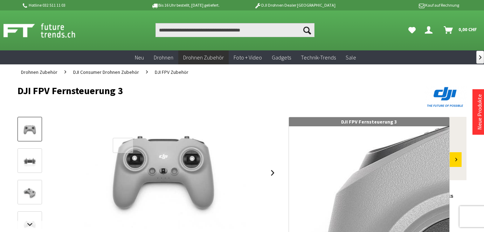 This screenshot has width=484, height=232. What do you see at coordinates (197, 91) in the screenshot?
I see `h1: DJI FPV Fernsteuerung 3` at bounding box center [197, 91].